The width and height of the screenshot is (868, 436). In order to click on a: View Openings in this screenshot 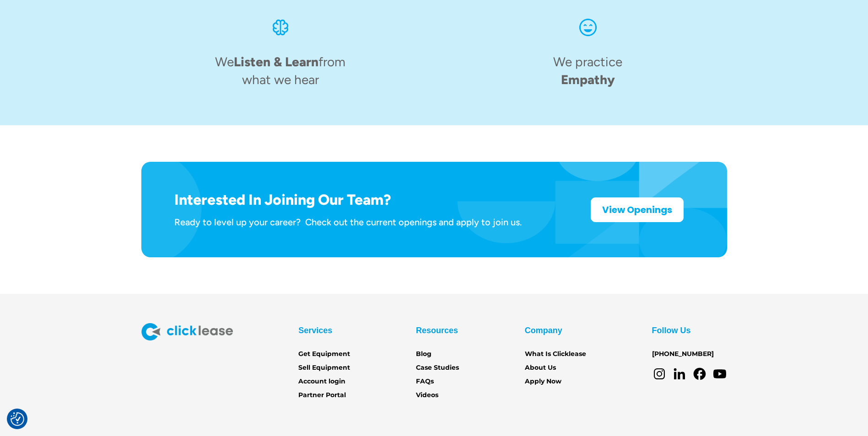, I will do `click(637, 210)`.